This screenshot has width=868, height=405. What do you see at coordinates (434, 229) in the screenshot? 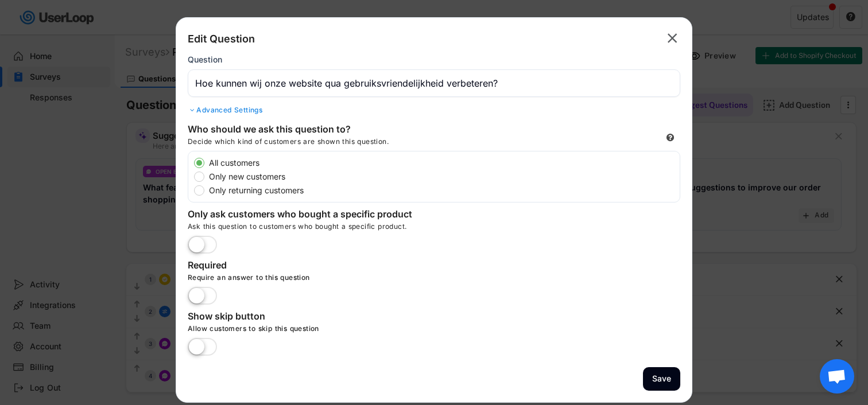
I see `div: Ask this question to customers who bought a specific product.` at bounding box center [434, 229].